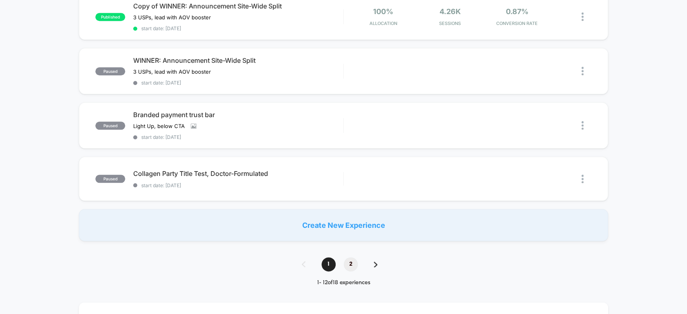  What do you see at coordinates (376, 265) in the screenshot?
I see `img: pagination forward` at bounding box center [376, 265].